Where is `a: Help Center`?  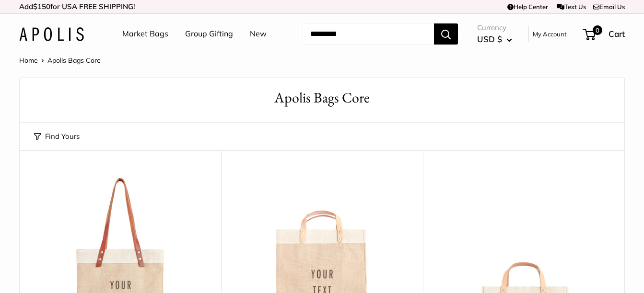 a: Help Center is located at coordinates (527, 7).